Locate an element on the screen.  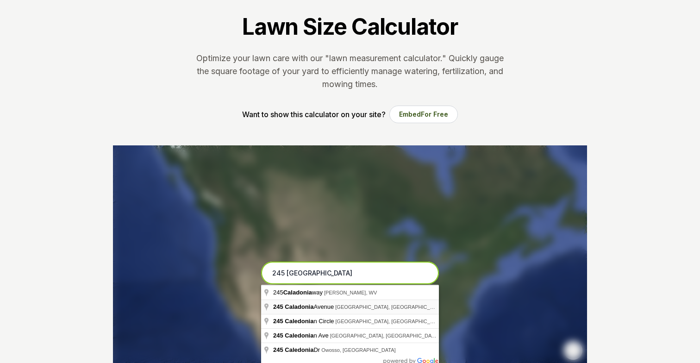
input: Enter your address to get started is located at coordinates (350, 273).